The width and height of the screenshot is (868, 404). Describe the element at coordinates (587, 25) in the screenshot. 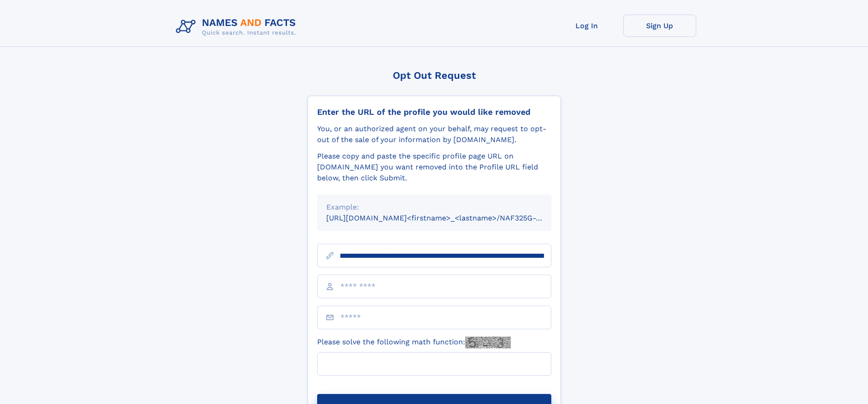

I see `a: Log In` at that location.